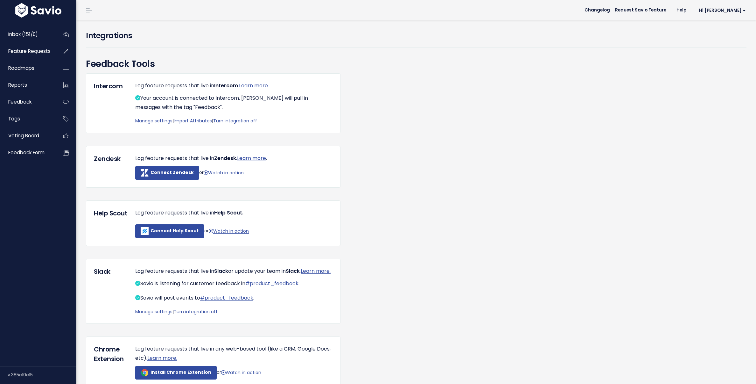 The height and width of the screenshot is (384, 756). What do you see at coordinates (181, 372) in the screenshot?
I see `b: Install Chrome Extension` at bounding box center [181, 372].